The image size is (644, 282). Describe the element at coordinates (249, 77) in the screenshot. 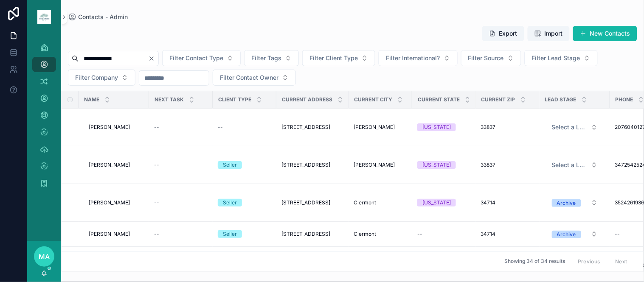

I see `span: Filter Contact Owner` at that location.